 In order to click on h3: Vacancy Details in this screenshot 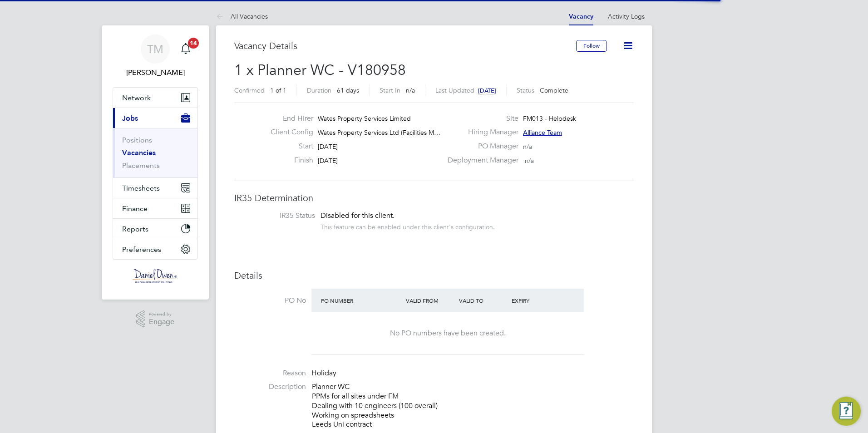, I will do `click(405, 46)`.